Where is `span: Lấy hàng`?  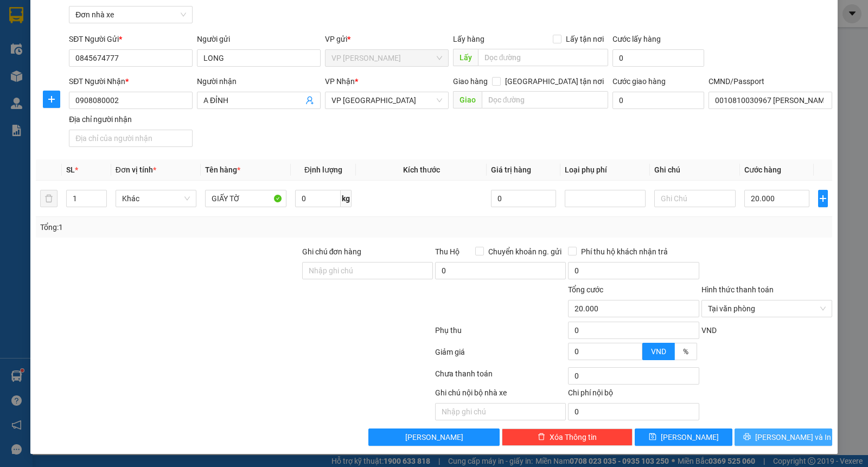
span: Lấy hàng is located at coordinates (469, 39).